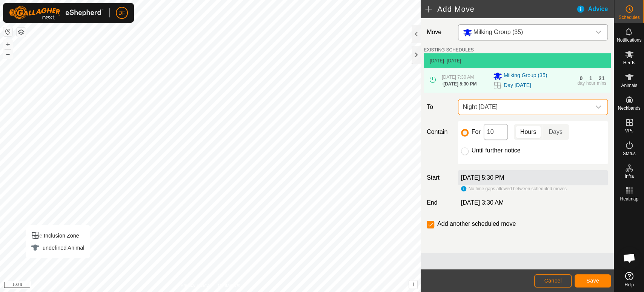 This screenshot has width=644, height=292. Describe the element at coordinates (413, 284) in the screenshot. I see `span: i` at that location.